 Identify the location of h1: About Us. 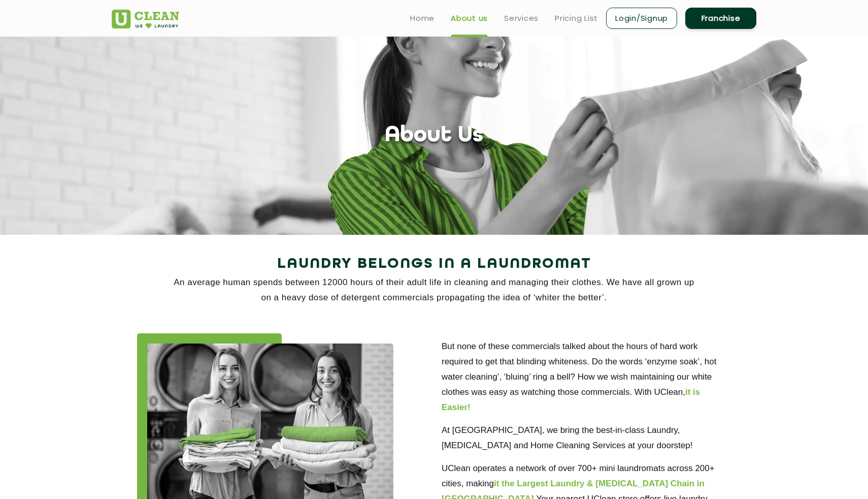
(434, 135).